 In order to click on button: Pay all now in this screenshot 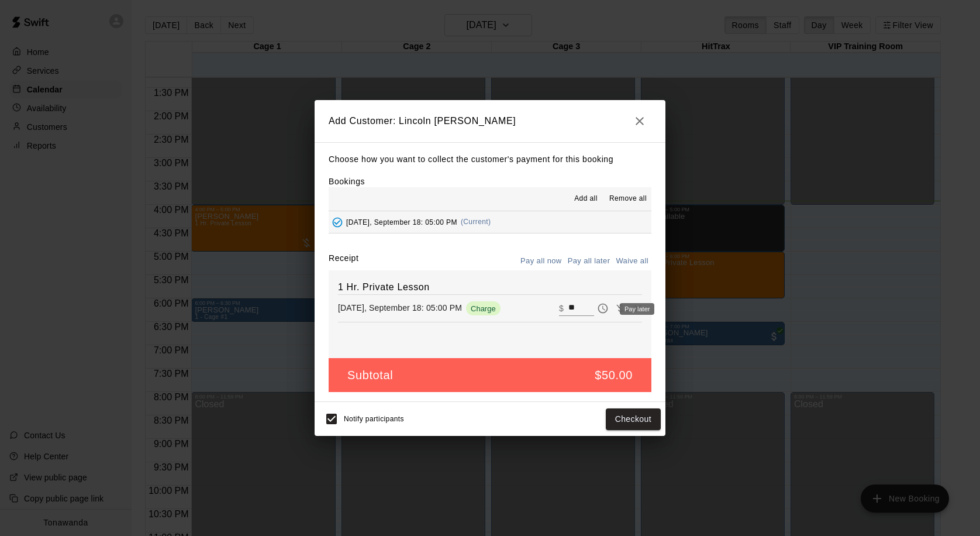, I will do `click(541, 261)`.